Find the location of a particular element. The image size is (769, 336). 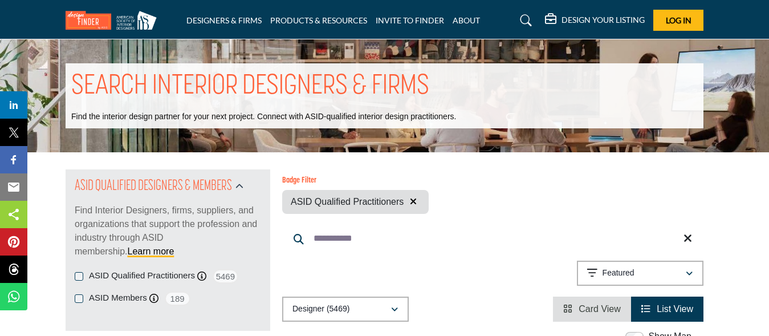

span: 5469 is located at coordinates (225, 276).